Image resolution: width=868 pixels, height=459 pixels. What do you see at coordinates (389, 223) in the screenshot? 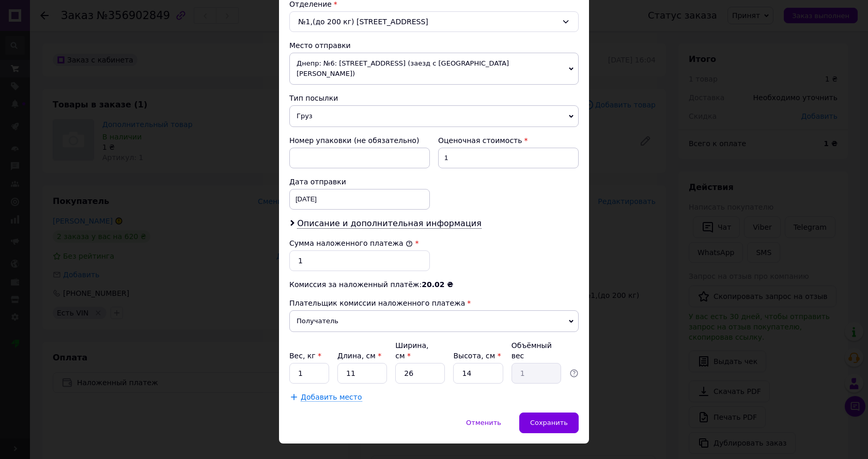
I see `span: Описание и дополнительная информация` at bounding box center [389, 223].